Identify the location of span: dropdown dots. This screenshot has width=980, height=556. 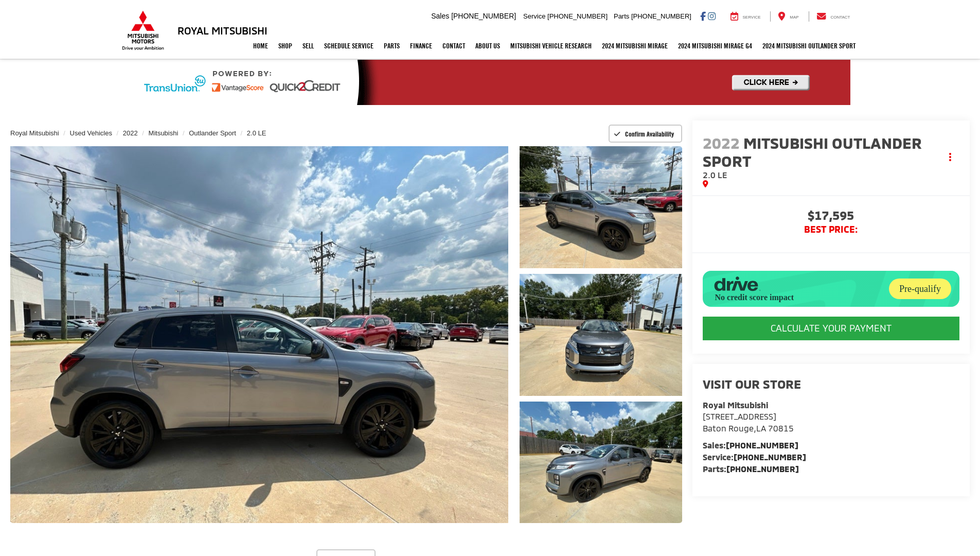
(950, 157).